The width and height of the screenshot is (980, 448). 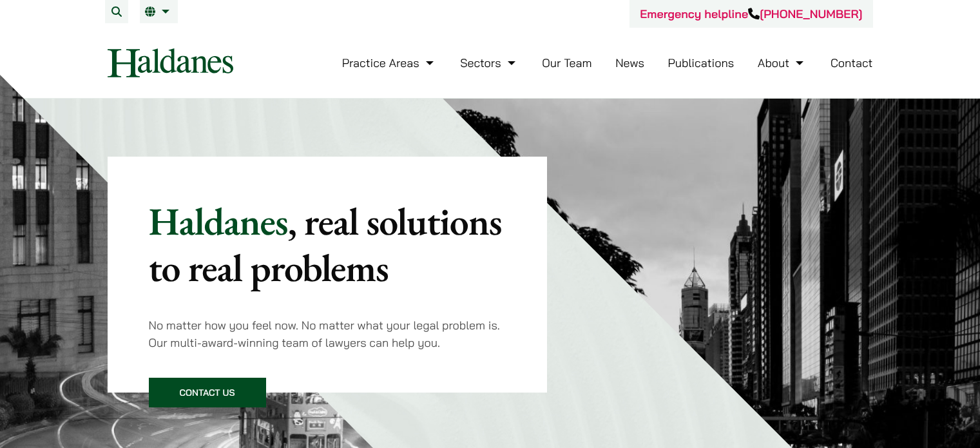 What do you see at coordinates (170, 63) in the screenshot?
I see `img: Logo of Haldanes` at bounding box center [170, 63].